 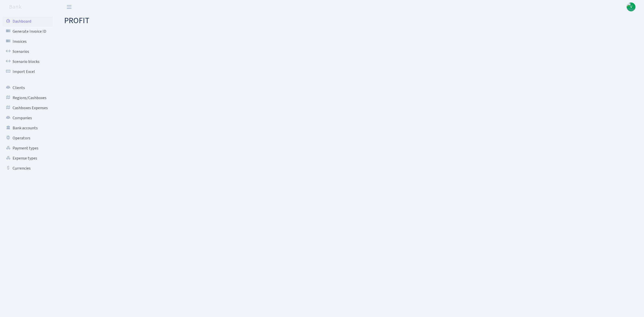 What do you see at coordinates (28, 128) in the screenshot?
I see `a: Bank accounts` at bounding box center [28, 128].